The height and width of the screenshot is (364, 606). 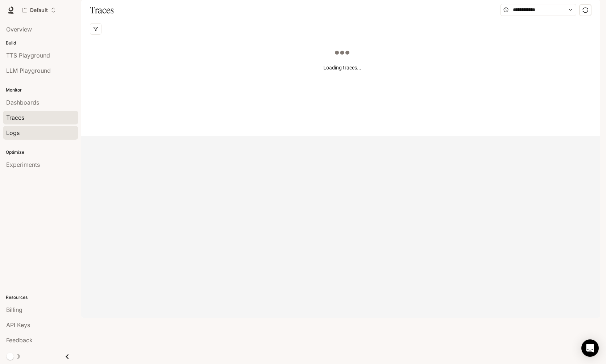 What do you see at coordinates (39, 10) in the screenshot?
I see `button: Open workspace menu` at bounding box center [39, 10].